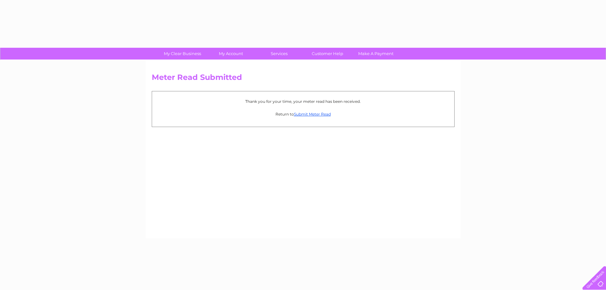  I want to click on a: Services, so click(279, 53).